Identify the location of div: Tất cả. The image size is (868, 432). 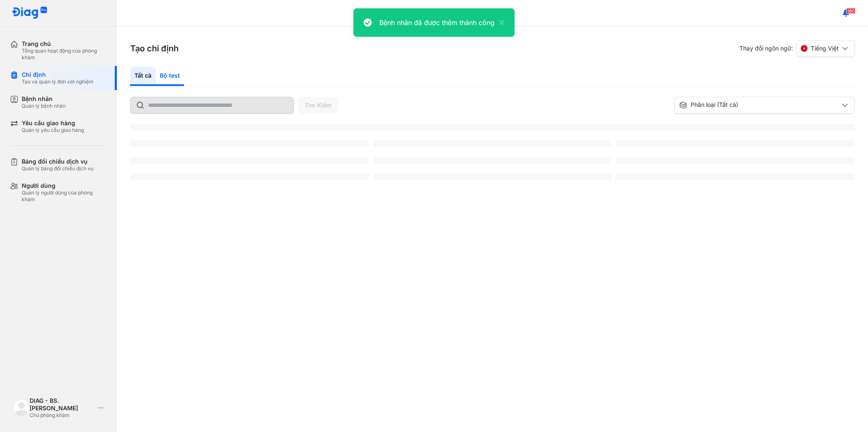
(142, 77).